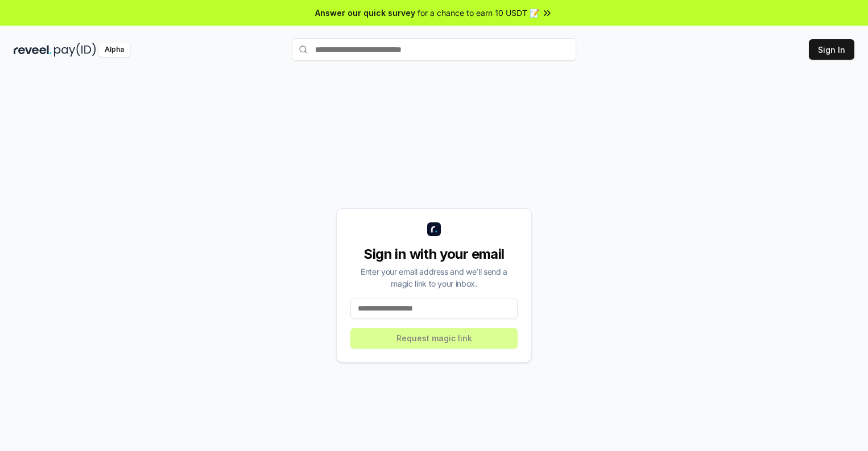 The image size is (868, 451). Describe the element at coordinates (365, 13) in the screenshot. I see `span: Answer our quick survey` at that location.